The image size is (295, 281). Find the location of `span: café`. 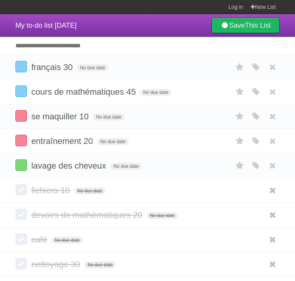

span: café is located at coordinates (40, 240).